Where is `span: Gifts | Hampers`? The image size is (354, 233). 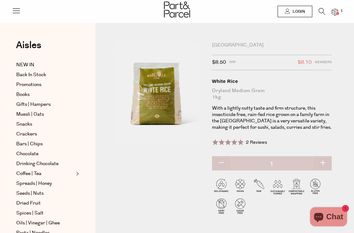
span: Gifts | Hampers is located at coordinates (33, 104).